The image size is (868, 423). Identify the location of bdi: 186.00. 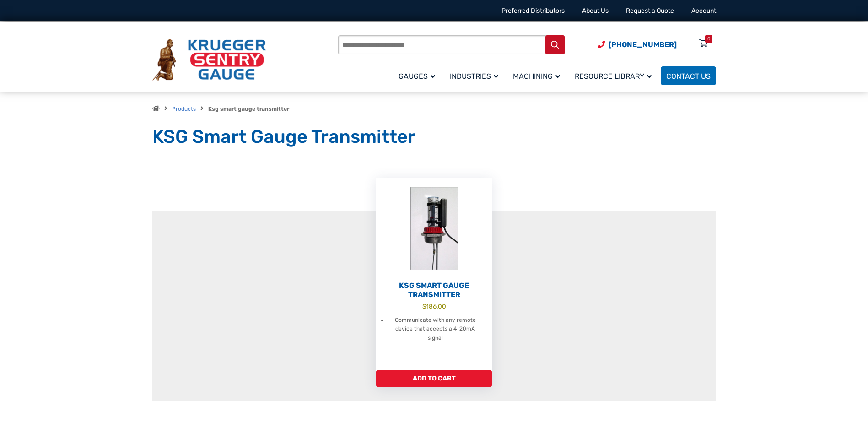
(434, 307).